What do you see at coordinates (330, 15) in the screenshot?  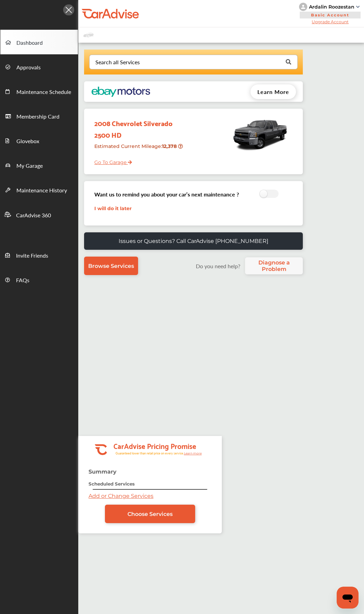 I see `span: Basic Account` at bounding box center [330, 15].